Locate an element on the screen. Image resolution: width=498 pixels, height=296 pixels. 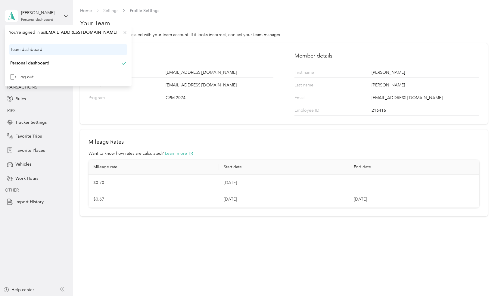
p: Program is located at coordinates (112, 98).